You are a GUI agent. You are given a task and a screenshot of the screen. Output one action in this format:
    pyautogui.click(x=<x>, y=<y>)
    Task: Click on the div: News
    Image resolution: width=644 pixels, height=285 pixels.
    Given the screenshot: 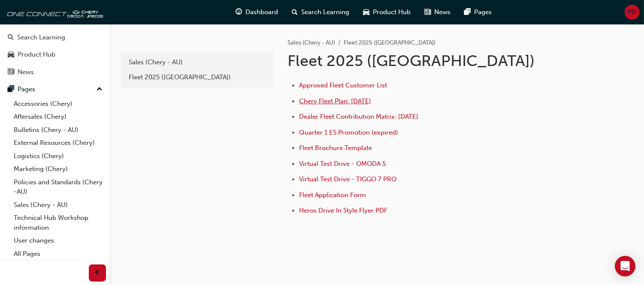 What is the action you would take?
    pyautogui.click(x=26, y=72)
    